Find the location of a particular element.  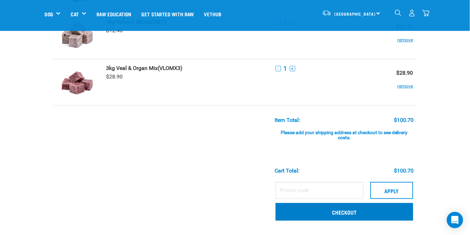

img: user.png is located at coordinates (412, 13).